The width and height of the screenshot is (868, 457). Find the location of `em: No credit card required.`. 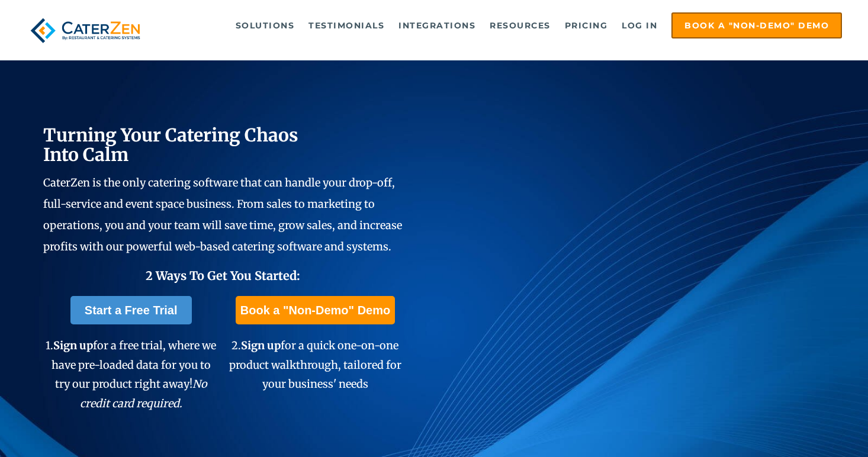

em: No credit card required. is located at coordinates (143, 393).